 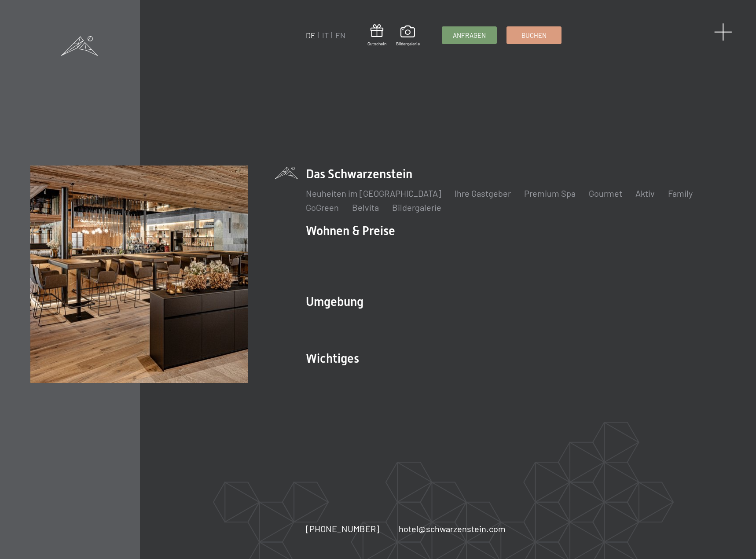 What do you see at coordinates (452, 528) in the screenshot?
I see `a: hotel@schwarzenstein.com` at bounding box center [452, 528].